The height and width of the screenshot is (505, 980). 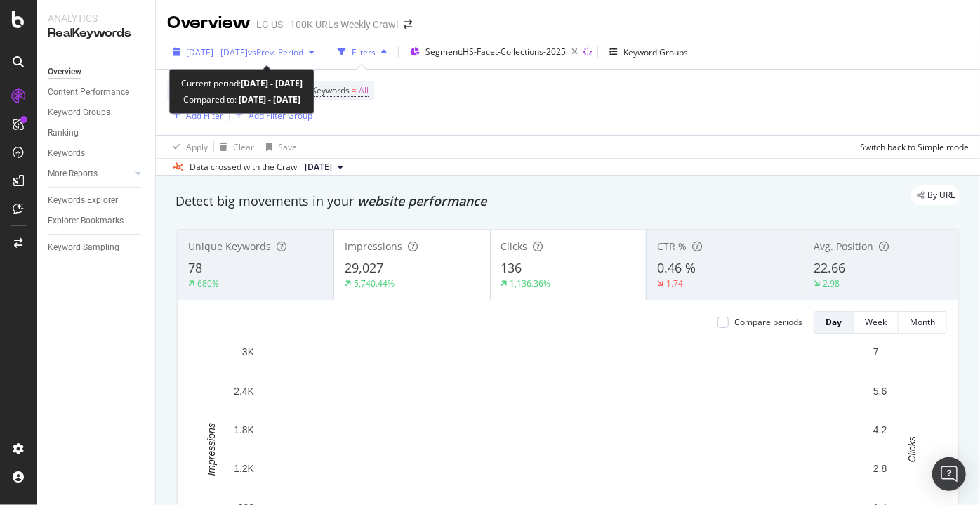 What do you see at coordinates (271, 115) in the screenshot?
I see `button: Add Filter Group` at bounding box center [271, 115].